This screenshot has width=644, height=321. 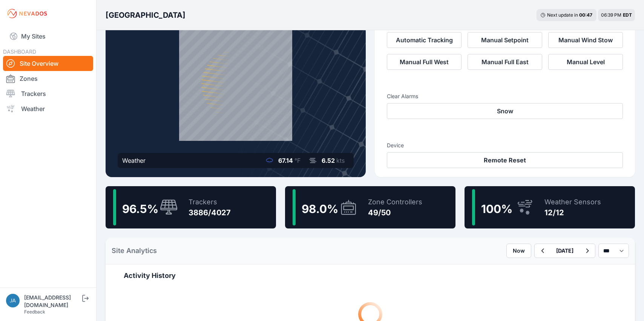 What do you see at coordinates (425, 40) in the screenshot?
I see `button: Automatic Tracking` at bounding box center [425, 40].